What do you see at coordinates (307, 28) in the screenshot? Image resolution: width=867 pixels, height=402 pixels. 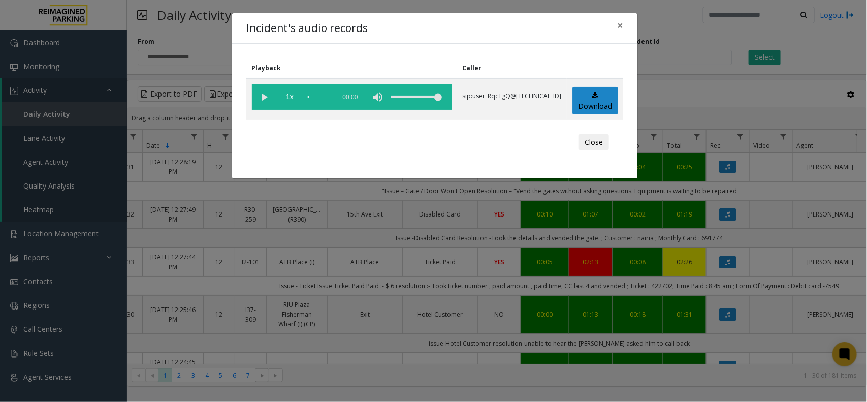 I see `h4: Incident's audio records` at bounding box center [307, 28].